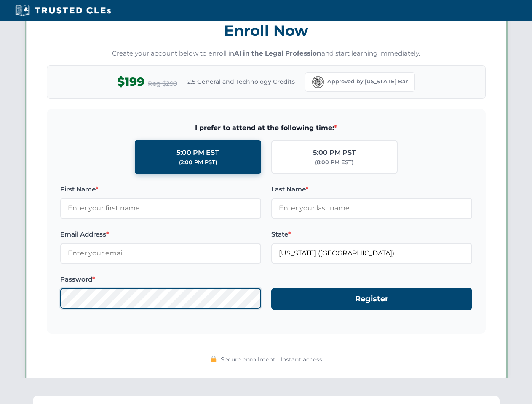 Image resolution: width=532 pixels, height=404 pixels. What do you see at coordinates (131, 82) in the screenshot?
I see `span: $199` at bounding box center [131, 82].